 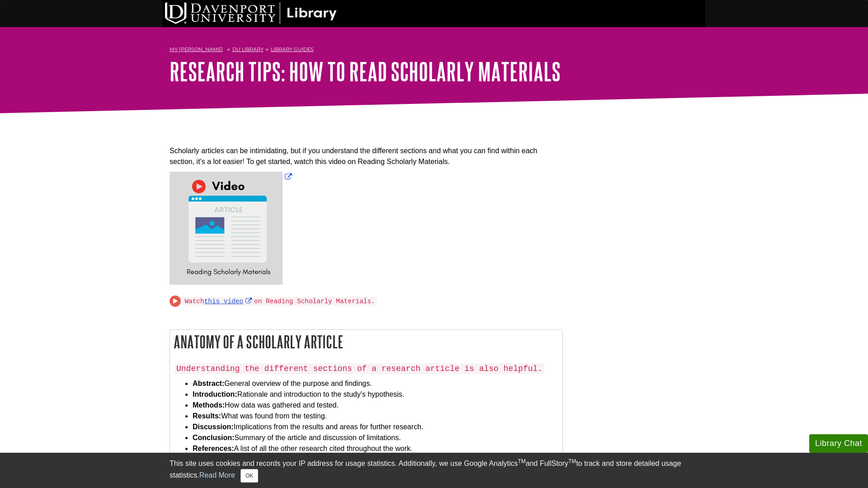 What do you see at coordinates (434, 51) in the screenshot?
I see `nav: breadcrumb` at bounding box center [434, 51].